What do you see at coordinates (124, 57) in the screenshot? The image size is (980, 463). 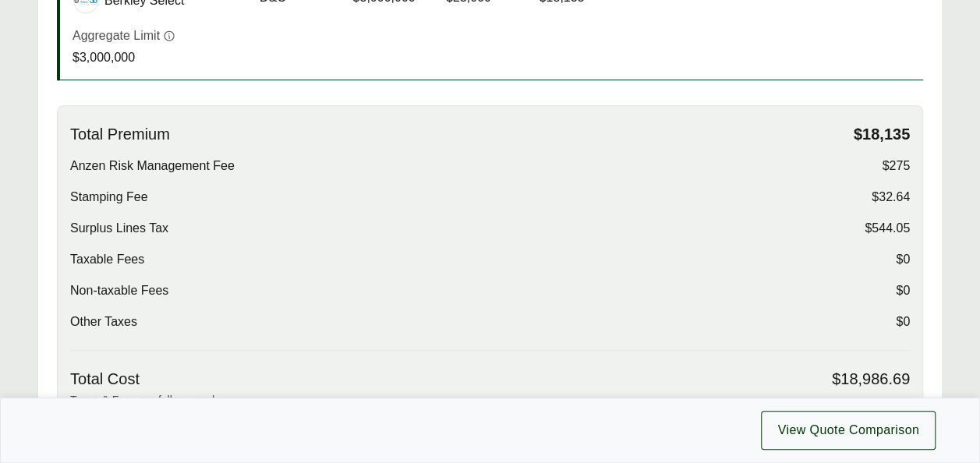 I see `p: $3,000,000` at bounding box center [124, 57].